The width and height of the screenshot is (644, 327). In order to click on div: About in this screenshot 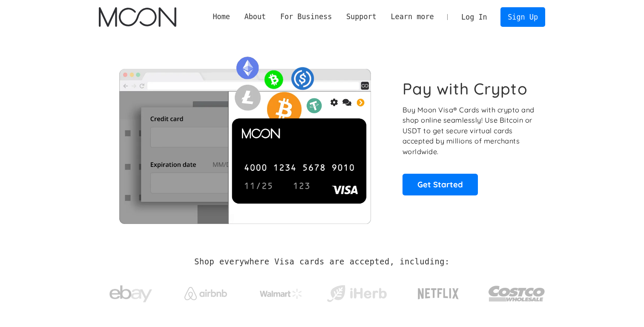, I will do `click(255, 17)`.